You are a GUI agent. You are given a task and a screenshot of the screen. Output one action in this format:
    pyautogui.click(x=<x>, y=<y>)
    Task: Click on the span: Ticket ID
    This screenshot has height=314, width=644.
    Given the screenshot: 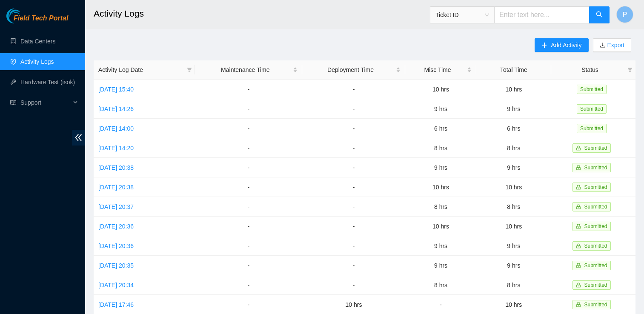 What is the action you would take?
    pyautogui.click(x=463, y=15)
    